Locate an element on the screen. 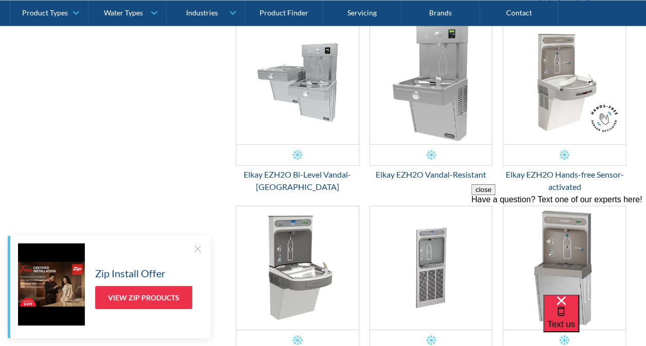  a: Elkay EZH2O Hands-free Sensor-activatedElkay EZH2O Hands-free Sensor-activated is located at coordinates (564, 107).